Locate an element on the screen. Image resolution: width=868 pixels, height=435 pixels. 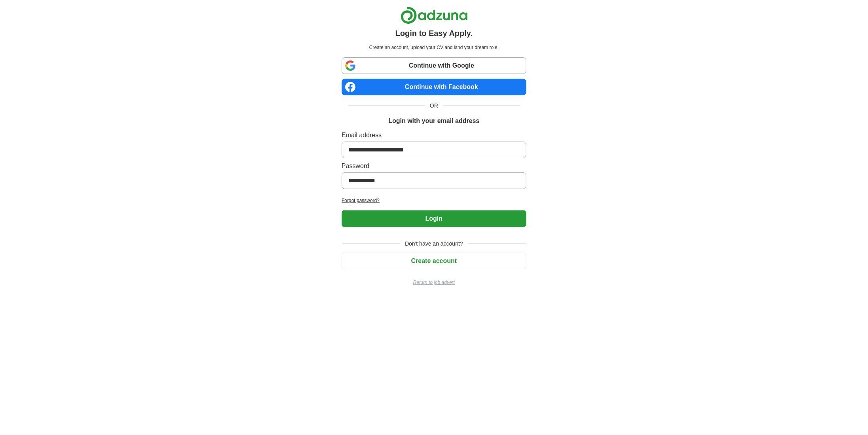
a: Continue with Facebook is located at coordinates (434, 87).